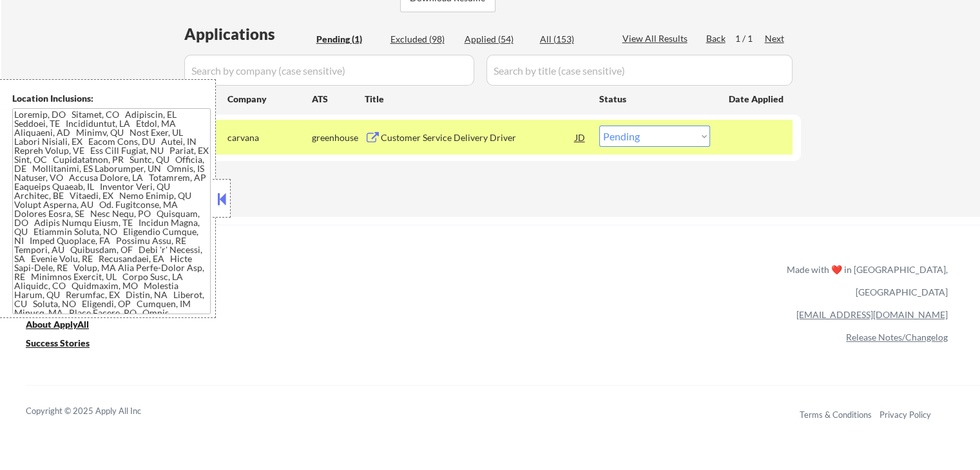 This screenshot has height=470, width=980. Describe the element at coordinates (476, 99) in the screenshot. I see `div: Title` at that location.